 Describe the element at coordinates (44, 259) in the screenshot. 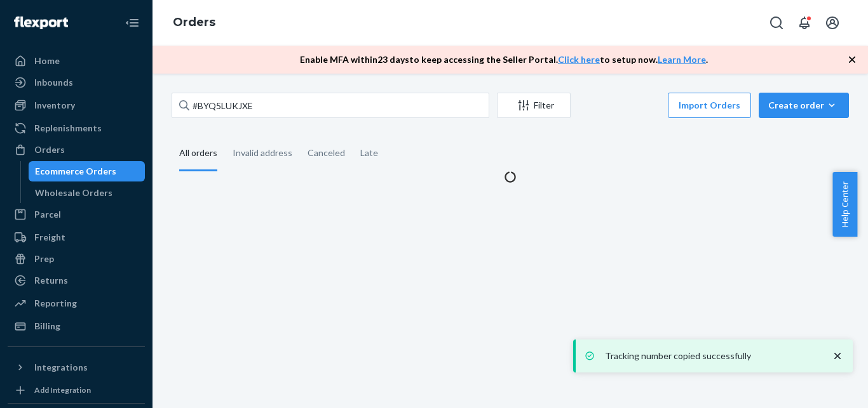

I see `div: Prep` at that location.